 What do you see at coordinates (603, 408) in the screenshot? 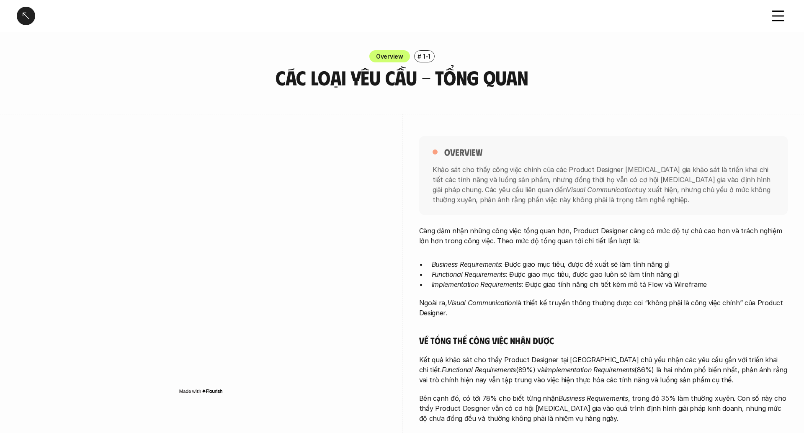
I see `p: Bên cạnh đó, có tới 78% cho biết từng nhận , trong đó 35% làm thường xuyên. Con số này cho thấy P...` at bounding box center [603, 408].